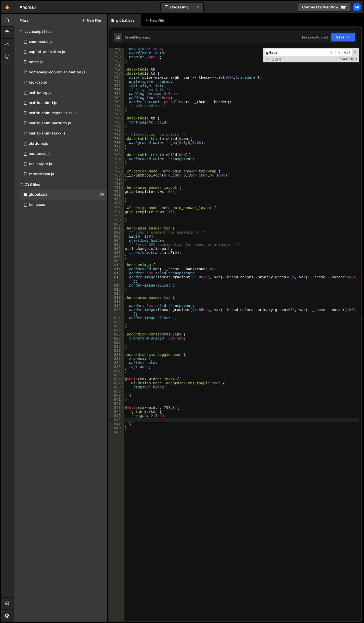 The height and width of the screenshot is (623, 364). Describe the element at coordinates (57, 72) in the screenshot. I see `div: homepage-copilot-animation.js` at that location.